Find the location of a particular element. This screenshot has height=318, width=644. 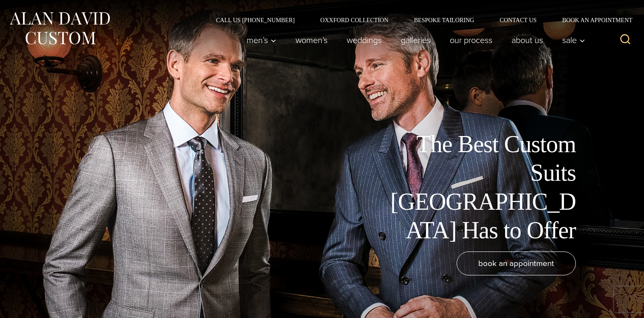

nav: Secondary Navigation is located at coordinates (419, 20).